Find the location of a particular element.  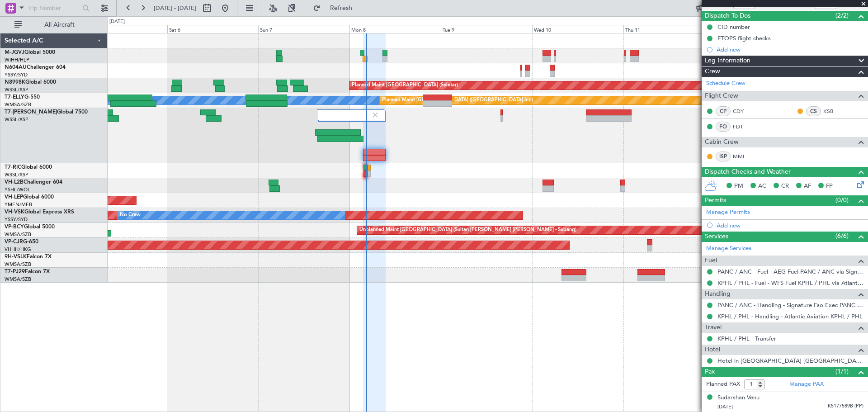

button: Refresh is located at coordinates (336, 8).